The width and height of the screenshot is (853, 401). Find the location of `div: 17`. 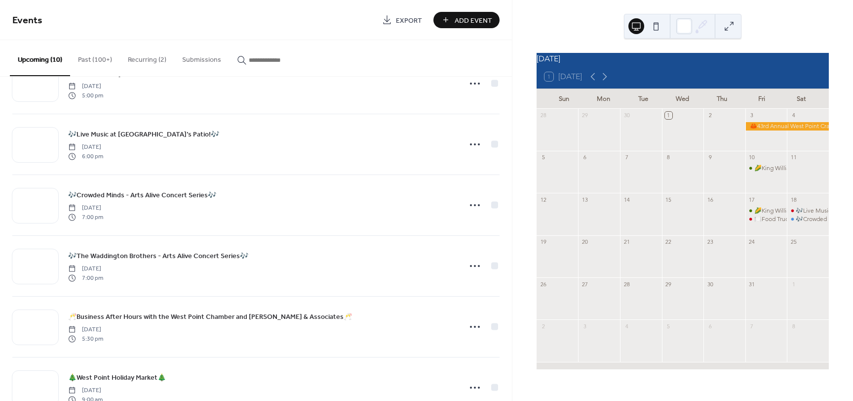

div: 17 is located at coordinates (752, 199).